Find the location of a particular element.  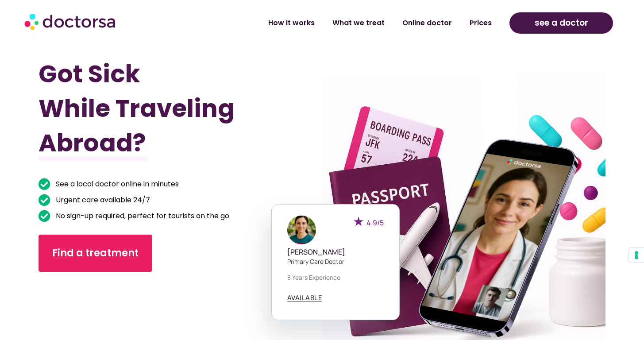

a: Prices is located at coordinates (480, 23).